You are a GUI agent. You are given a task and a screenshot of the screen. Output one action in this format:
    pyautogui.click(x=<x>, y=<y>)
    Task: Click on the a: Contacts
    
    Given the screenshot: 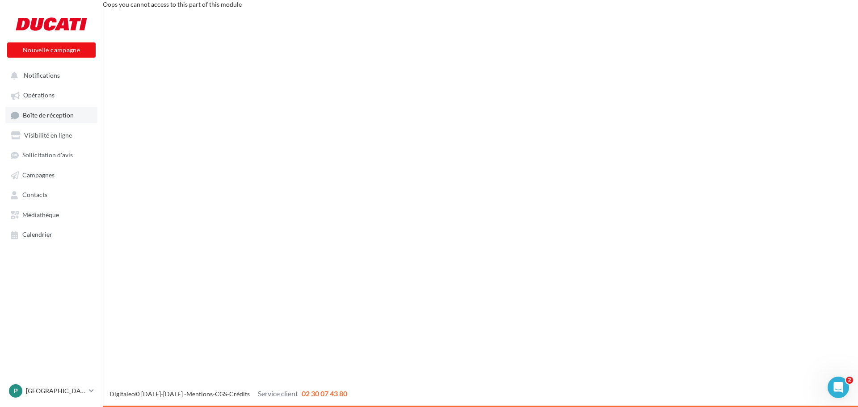 What is the action you would take?
    pyautogui.click(x=51, y=194)
    